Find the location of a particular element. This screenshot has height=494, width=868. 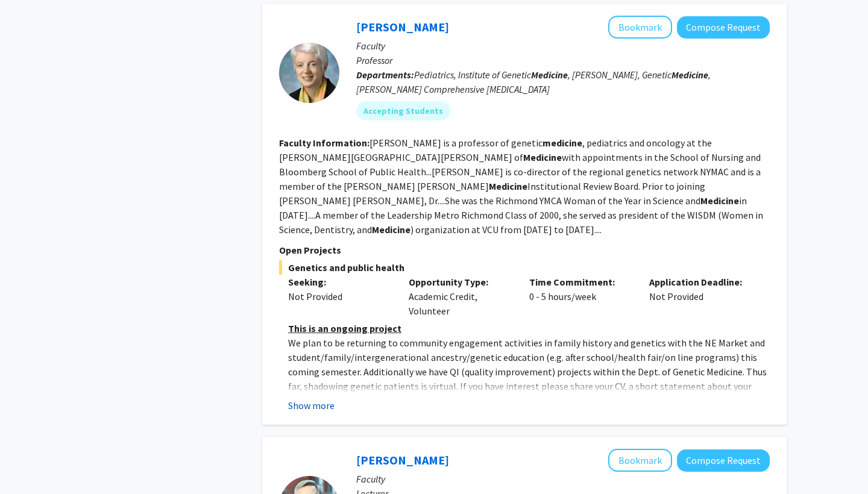

b: Departments: is located at coordinates (385, 75).